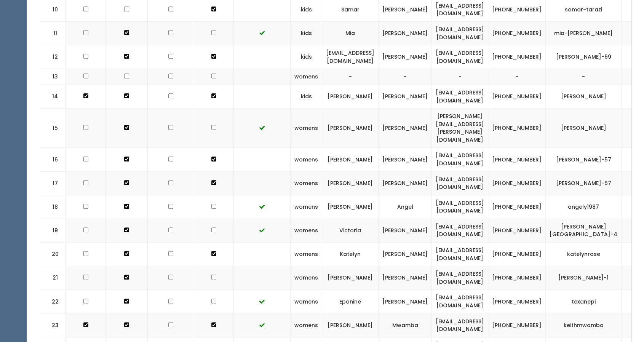  I want to click on td: Mwamba, so click(406, 325).